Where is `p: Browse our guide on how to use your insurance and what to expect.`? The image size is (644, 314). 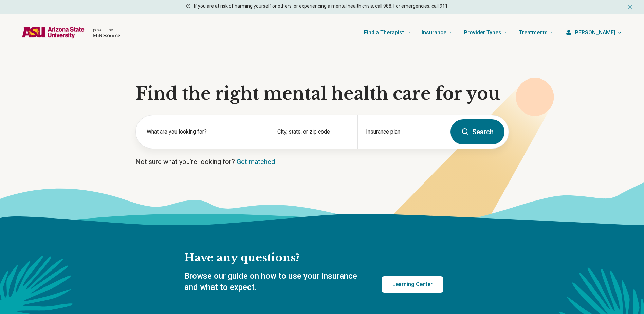
p: Browse our guide on how to use your insurance and what to expect. is located at coordinates (275, 282).